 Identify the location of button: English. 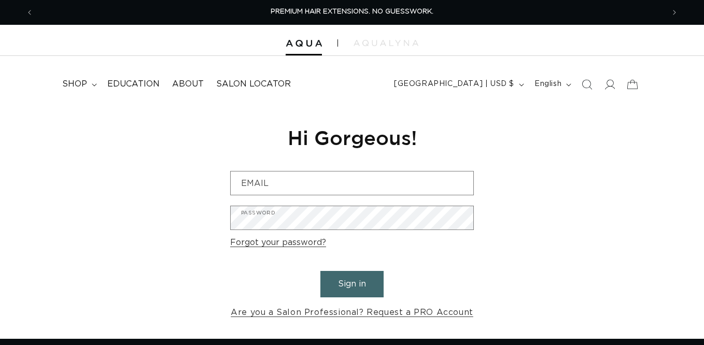
(551, 84).